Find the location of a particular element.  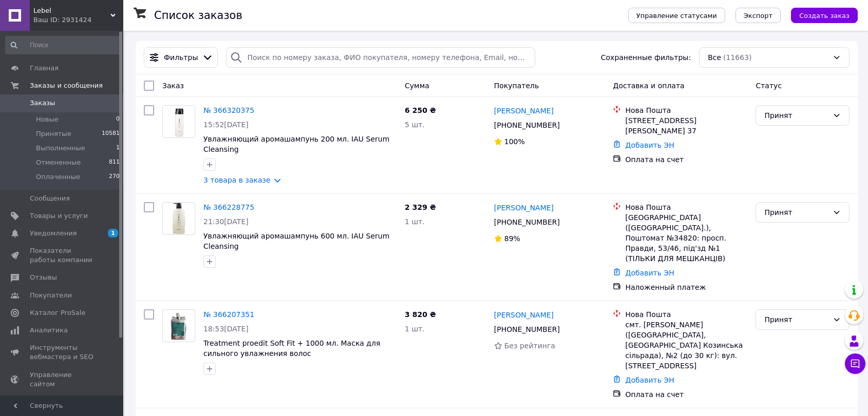

span: Принятые is located at coordinates (54, 134).